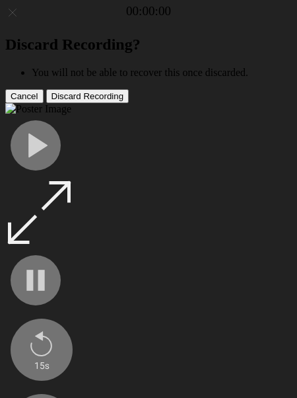  What do you see at coordinates (88, 96) in the screenshot?
I see `button: Discard Recording` at bounding box center [88, 96].